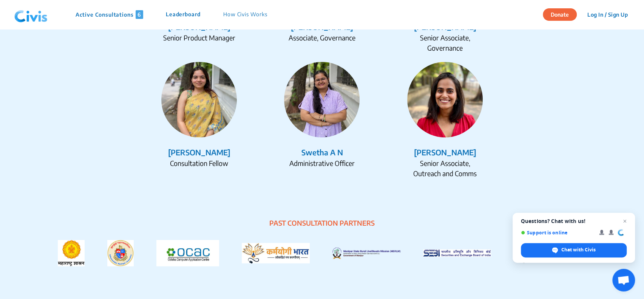 This screenshot has height=299, width=644. I want to click on img: Maharashtra State Innovation Society, so click(488, 253).